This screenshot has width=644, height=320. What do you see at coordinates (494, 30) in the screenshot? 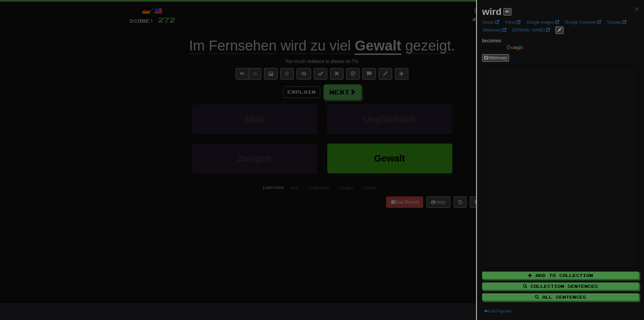
I see `a: Wiktionary` at bounding box center [494, 30].